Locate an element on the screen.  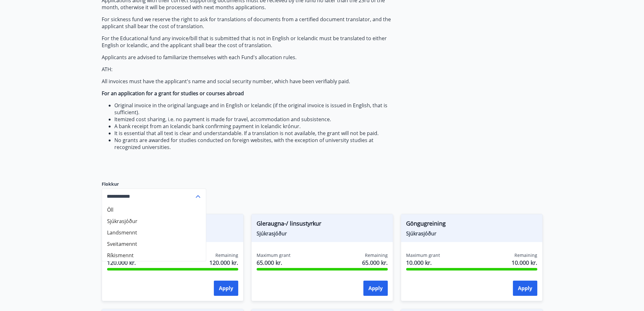
p: For the Educational fund any invoice/bill that is submitted that is not in English or Icelandic m... is located at coordinates (251, 42).